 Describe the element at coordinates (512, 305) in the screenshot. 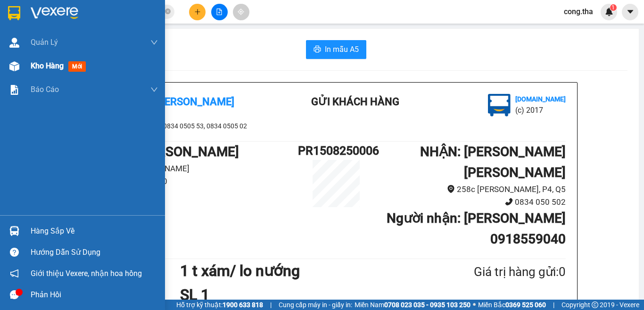

I see `span: Miền Bắc` at that location.